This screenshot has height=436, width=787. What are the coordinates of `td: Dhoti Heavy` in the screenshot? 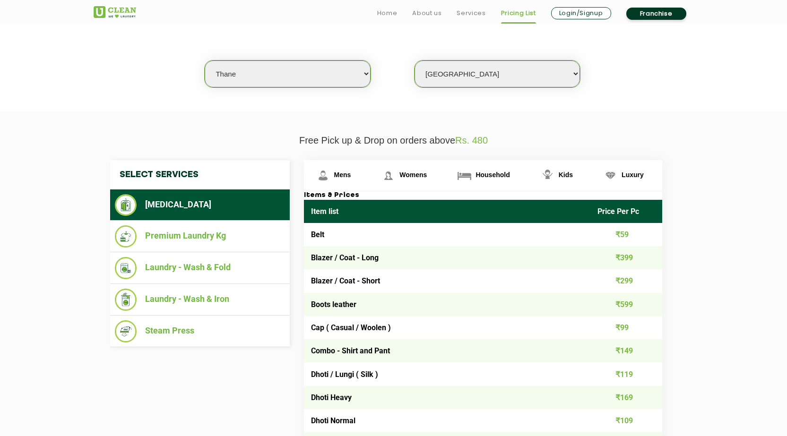 It's located at (447, 397).